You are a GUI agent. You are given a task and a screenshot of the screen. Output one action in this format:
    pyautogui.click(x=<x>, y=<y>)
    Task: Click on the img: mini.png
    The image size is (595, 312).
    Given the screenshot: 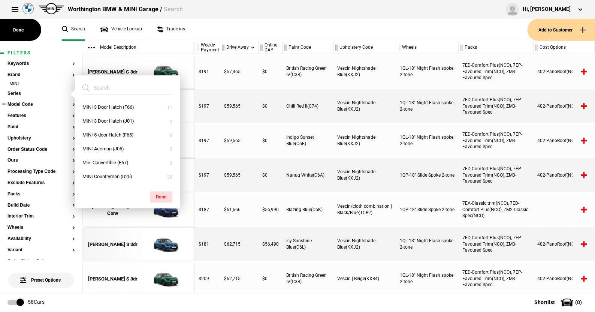 What is the action you would take?
    pyautogui.click(x=51, y=9)
    